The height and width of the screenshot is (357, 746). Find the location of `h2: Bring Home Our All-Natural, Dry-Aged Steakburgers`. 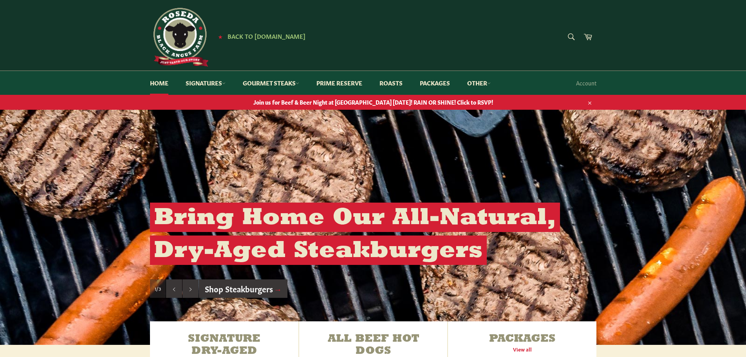

h2: Bring Home Our All-Natural, Dry-Aged Steakburgers is located at coordinates (355, 233).